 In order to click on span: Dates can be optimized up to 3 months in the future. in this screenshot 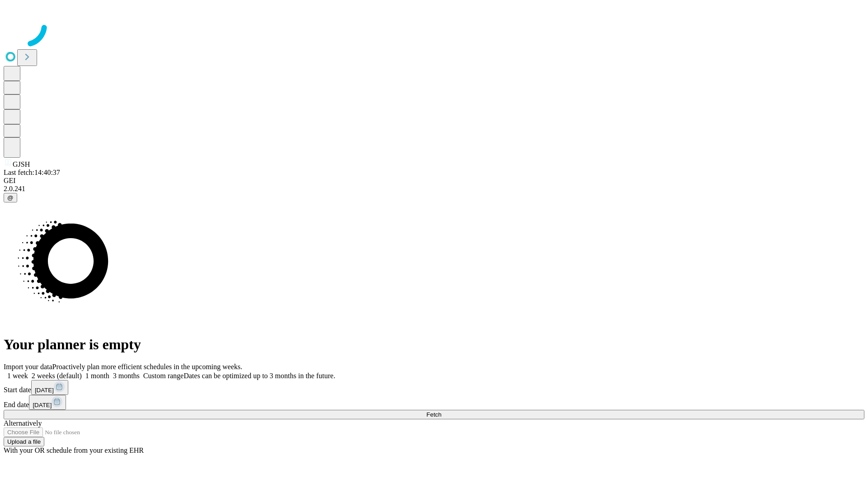, I will do `click(259, 375)`.